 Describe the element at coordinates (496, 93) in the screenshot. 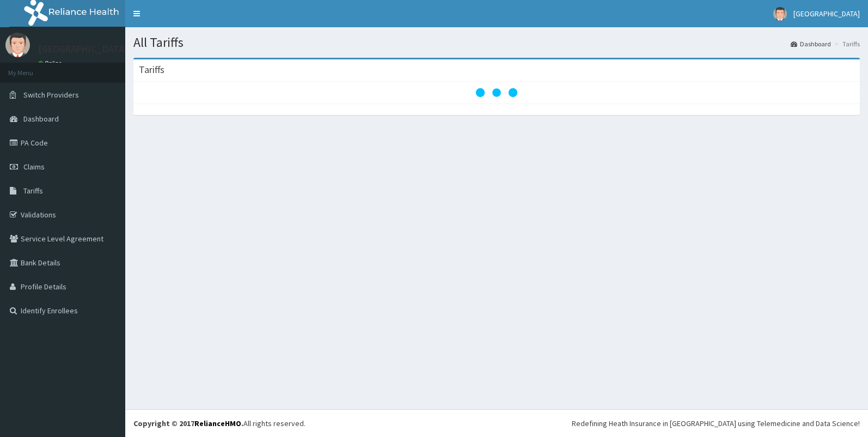

I see `svg: audio-loading` at that location.